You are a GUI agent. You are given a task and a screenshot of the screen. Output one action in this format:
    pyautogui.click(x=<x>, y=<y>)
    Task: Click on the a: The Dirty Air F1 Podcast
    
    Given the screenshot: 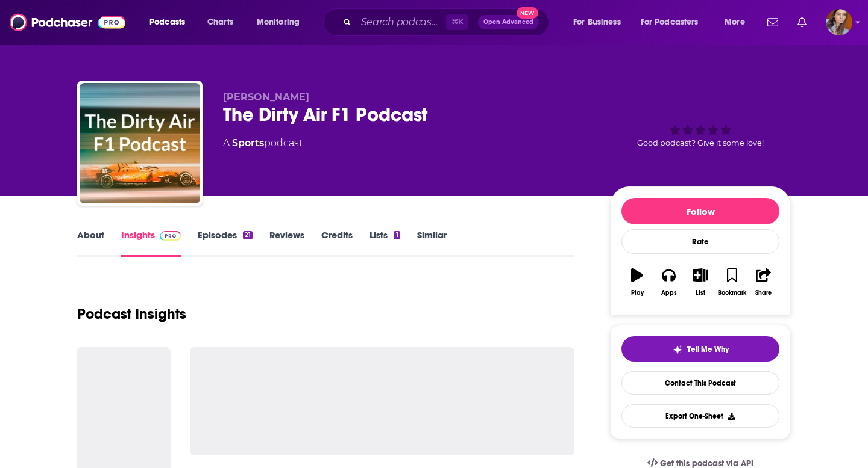 What is the action you would take?
    pyautogui.click(x=140, y=143)
    